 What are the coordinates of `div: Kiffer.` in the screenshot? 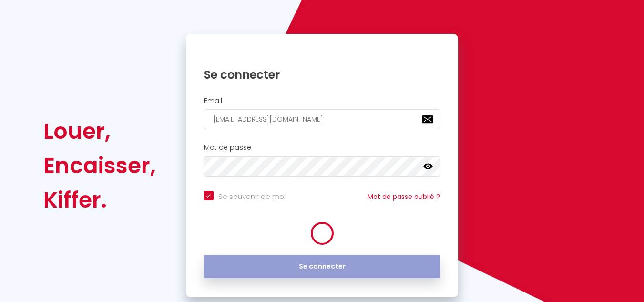 It's located at (99, 200).